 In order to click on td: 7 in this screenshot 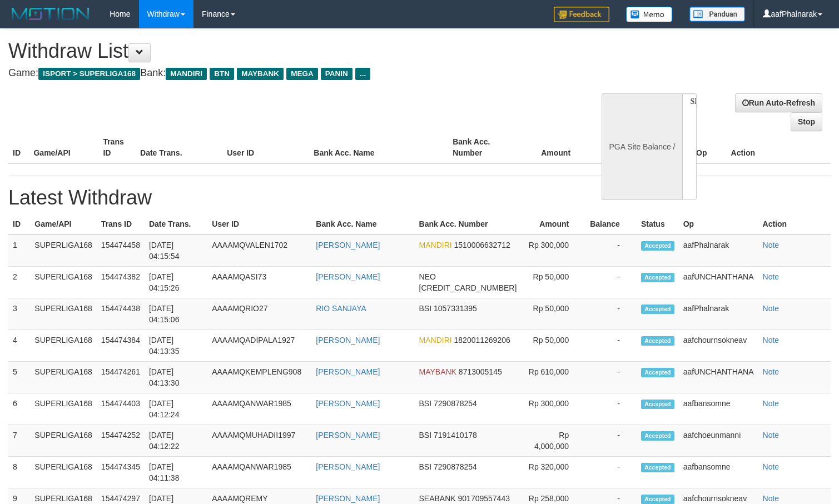, I will do `click(19, 441)`.